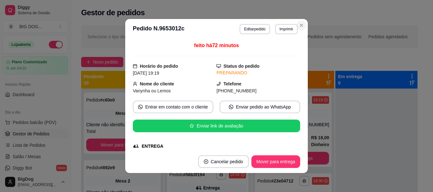 Image resolution: width=433 pixels, height=192 pixels. I want to click on h3: Pedido N. 9653012c, so click(158, 29).